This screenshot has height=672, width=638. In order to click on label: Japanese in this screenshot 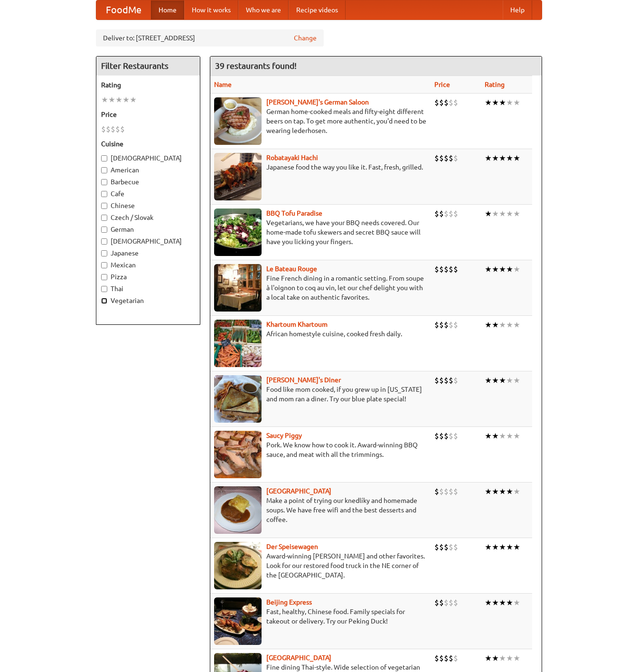, I will do `click(148, 253)`.